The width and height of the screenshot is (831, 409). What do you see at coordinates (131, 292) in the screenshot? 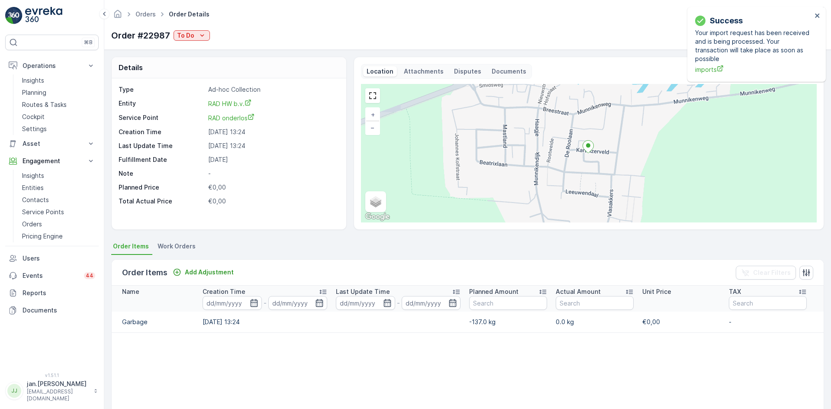
I see `p: Name` at bounding box center [131, 292].